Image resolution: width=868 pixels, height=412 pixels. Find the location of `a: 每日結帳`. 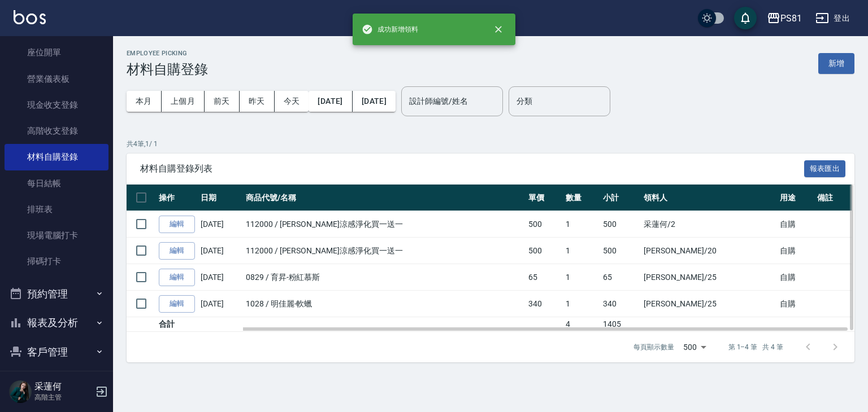

a: 每日結帳 is located at coordinates (56, 184).